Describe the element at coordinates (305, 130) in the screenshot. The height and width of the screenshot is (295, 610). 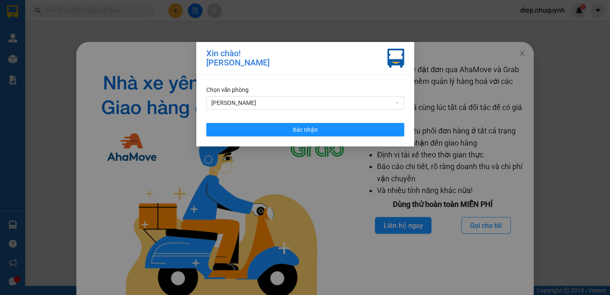
I see `button: Xác nhận` at that location.